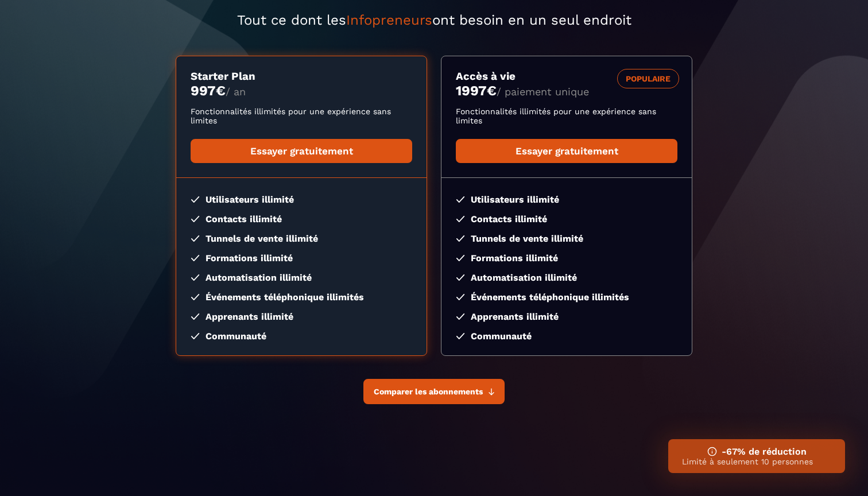  What do you see at coordinates (428, 391) in the screenshot?
I see `span: Comparer les abonnements` at bounding box center [428, 391].